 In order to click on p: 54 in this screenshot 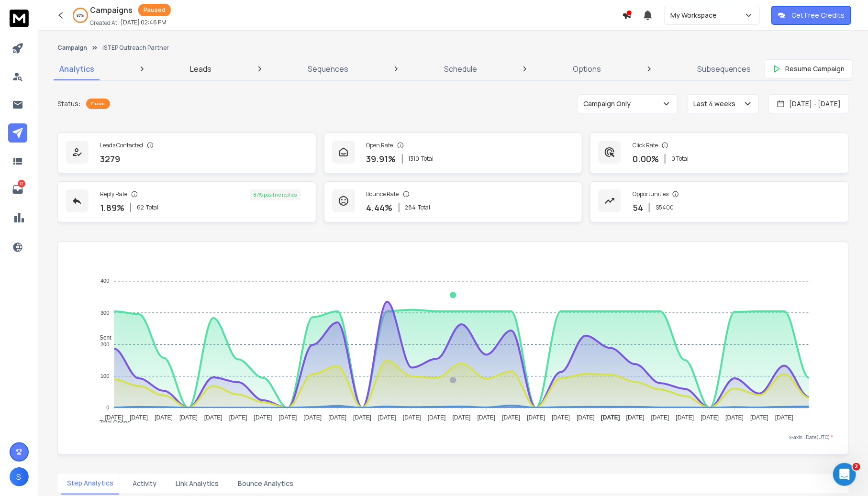, I will do `click(638, 208)`.